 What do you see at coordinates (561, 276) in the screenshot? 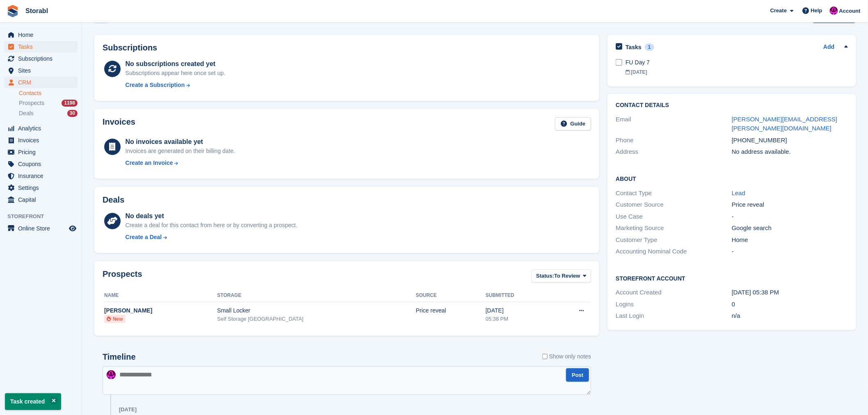
I see `button: Status: To Review` at bounding box center [561, 276].